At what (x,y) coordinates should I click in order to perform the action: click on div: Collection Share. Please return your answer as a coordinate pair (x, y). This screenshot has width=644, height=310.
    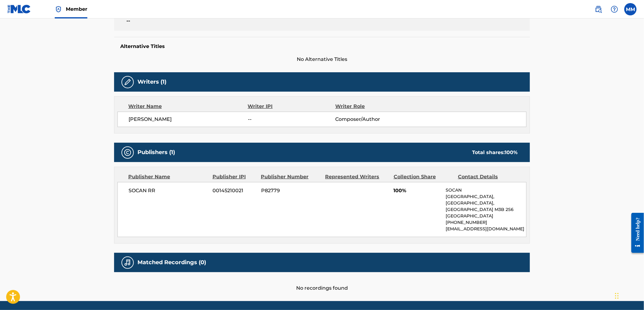
    Looking at the image, I should click on (423, 177).